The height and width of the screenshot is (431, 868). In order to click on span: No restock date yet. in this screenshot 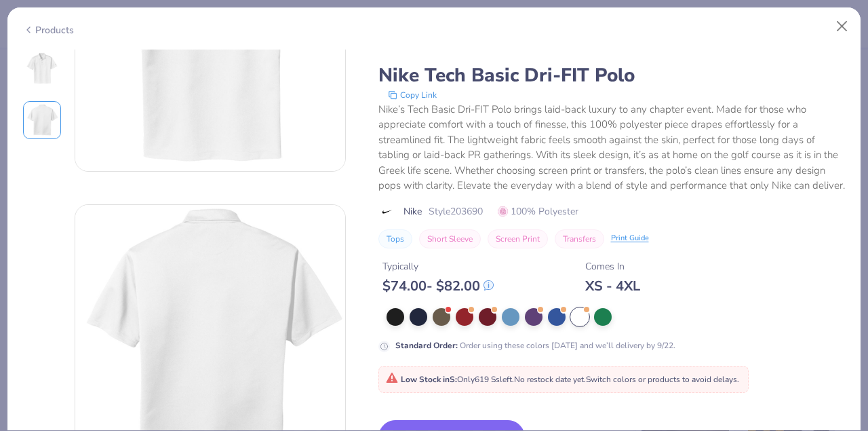, I will do `click(550, 379)`.